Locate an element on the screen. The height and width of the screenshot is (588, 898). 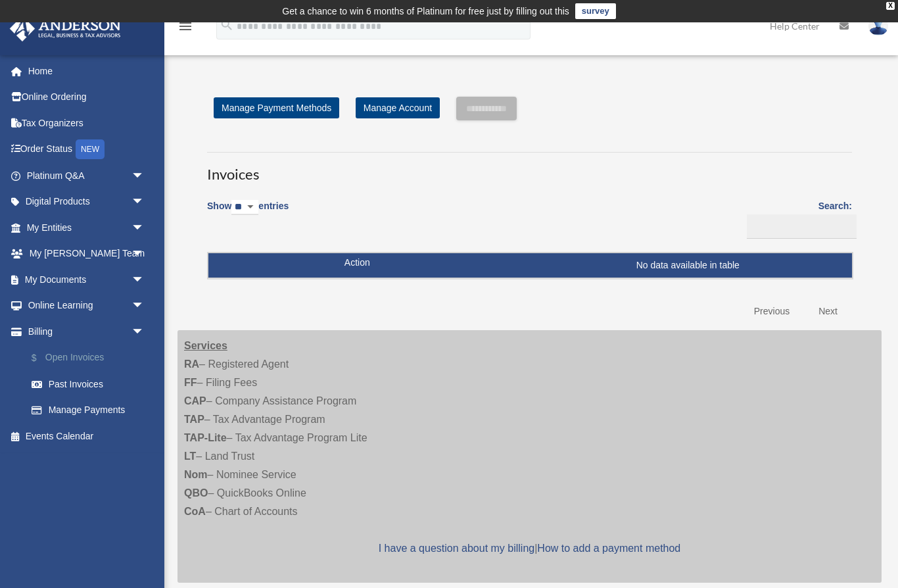
td: No data available in table is located at coordinates (530, 266).